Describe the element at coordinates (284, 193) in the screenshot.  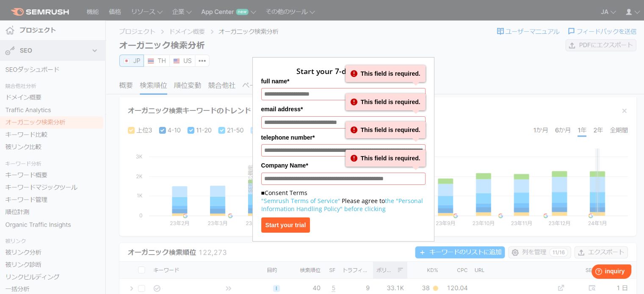
I see `font: ■Consent Terms` at that location.